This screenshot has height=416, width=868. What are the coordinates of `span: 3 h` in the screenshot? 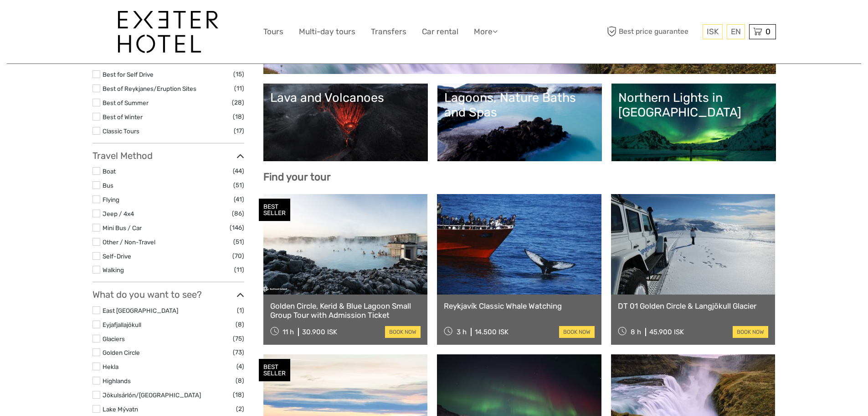 It's located at (462, 331).